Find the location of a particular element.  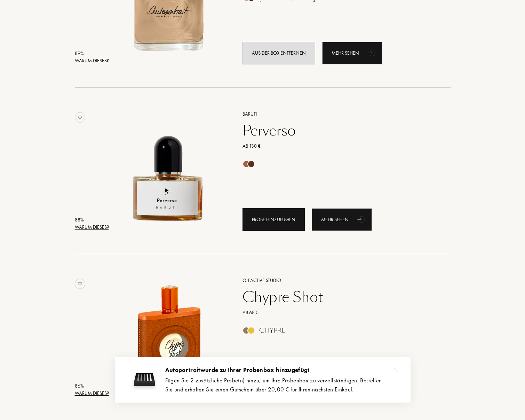

img: Chypre Shot Olfactive Studio is located at coordinates (168, 333).